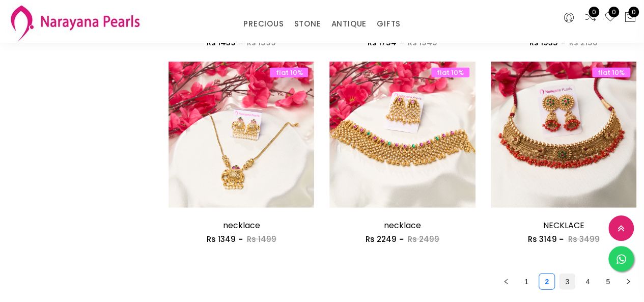 This screenshot has width=644, height=302. What do you see at coordinates (506, 282) in the screenshot?
I see `button: left` at bounding box center [506, 282].